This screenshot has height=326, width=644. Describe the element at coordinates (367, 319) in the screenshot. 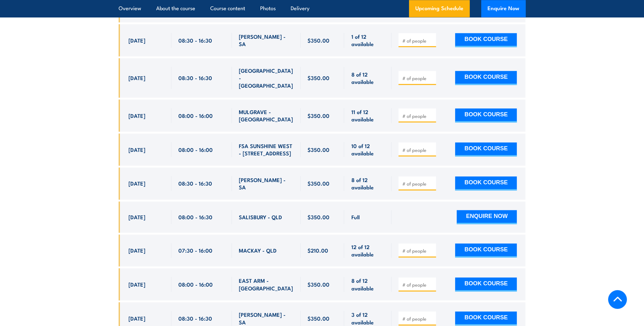

I see `span: 3 of 12 available` at that location.